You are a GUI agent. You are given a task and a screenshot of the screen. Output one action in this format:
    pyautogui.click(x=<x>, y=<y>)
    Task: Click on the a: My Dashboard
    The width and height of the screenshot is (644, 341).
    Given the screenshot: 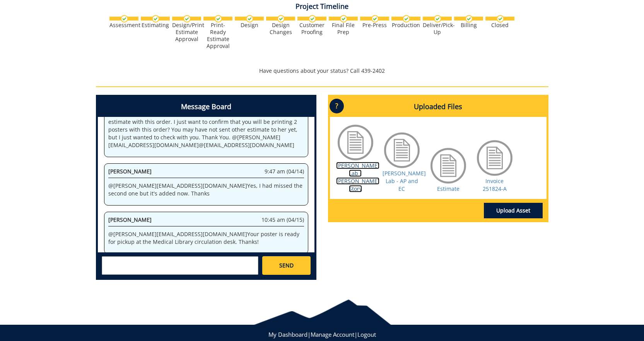 What is the action you would take?
    pyautogui.click(x=288, y=335)
    